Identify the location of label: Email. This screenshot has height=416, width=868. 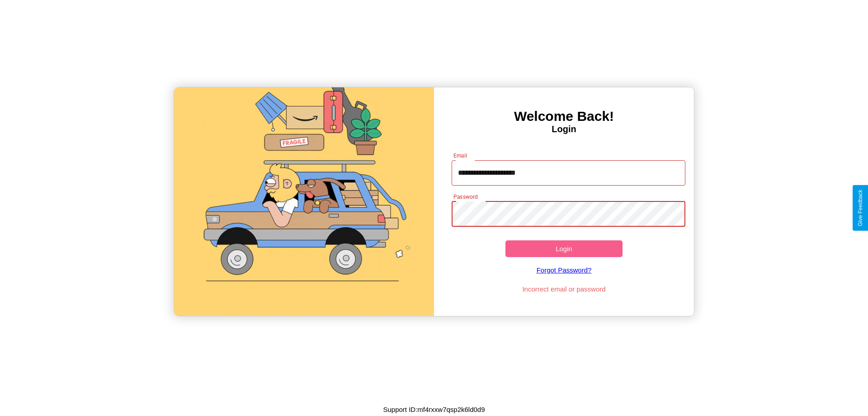
(460, 155).